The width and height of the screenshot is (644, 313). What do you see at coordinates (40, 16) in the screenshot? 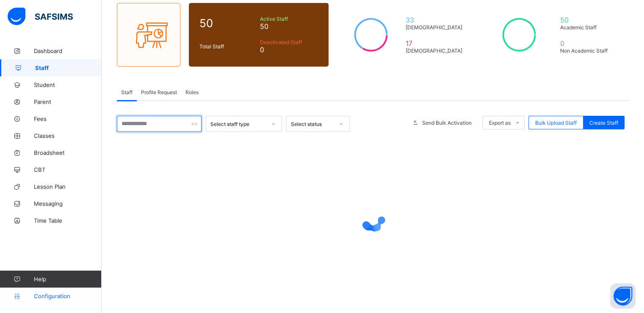
I see `img: safsims` at bounding box center [40, 16].